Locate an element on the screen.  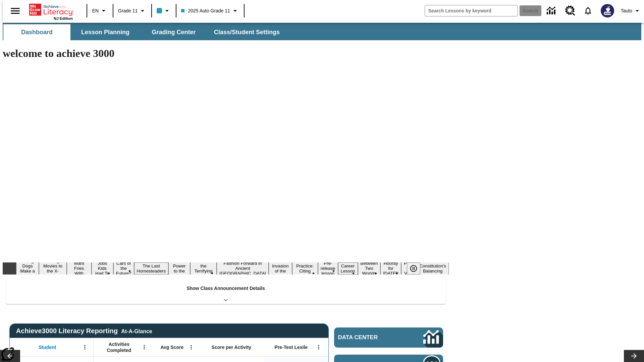
button: Slide 1 Diving Dogs Make a Splash is located at coordinates (28, 269).